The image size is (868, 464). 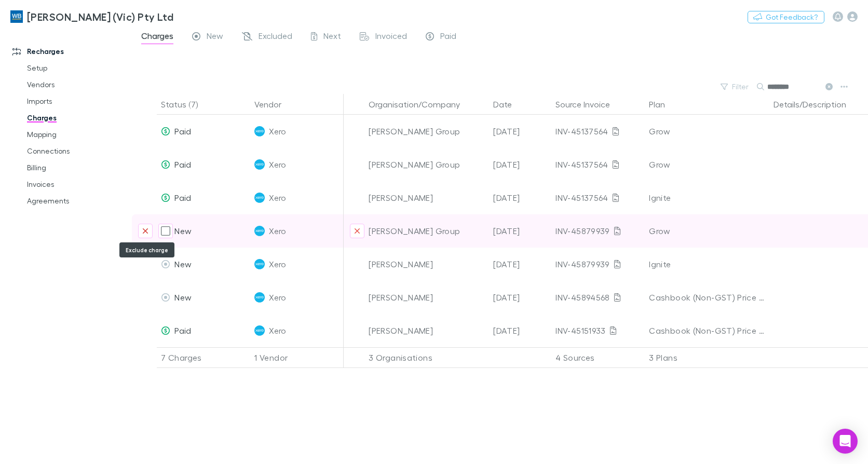 I want to click on button: Filter, so click(x=735, y=87).